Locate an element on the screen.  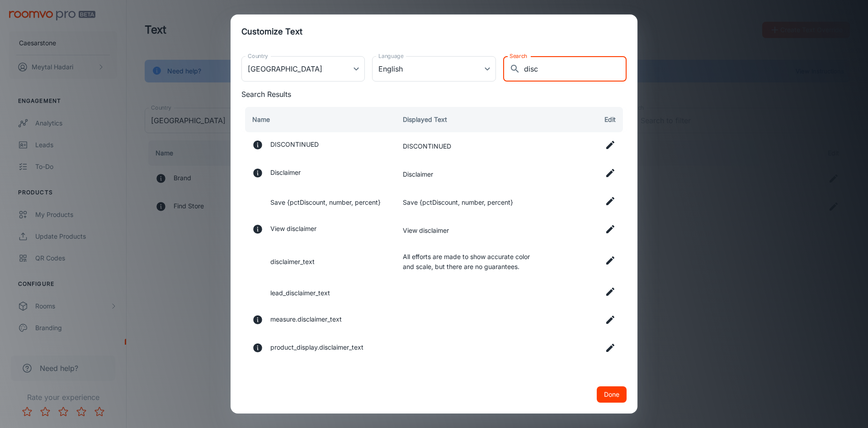
svg: Label title on disclaimer notification is located at coordinates (258, 173).